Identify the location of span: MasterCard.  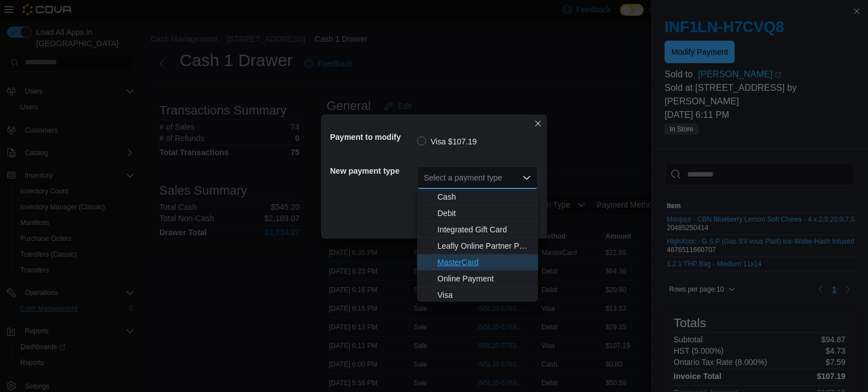
(484, 262).